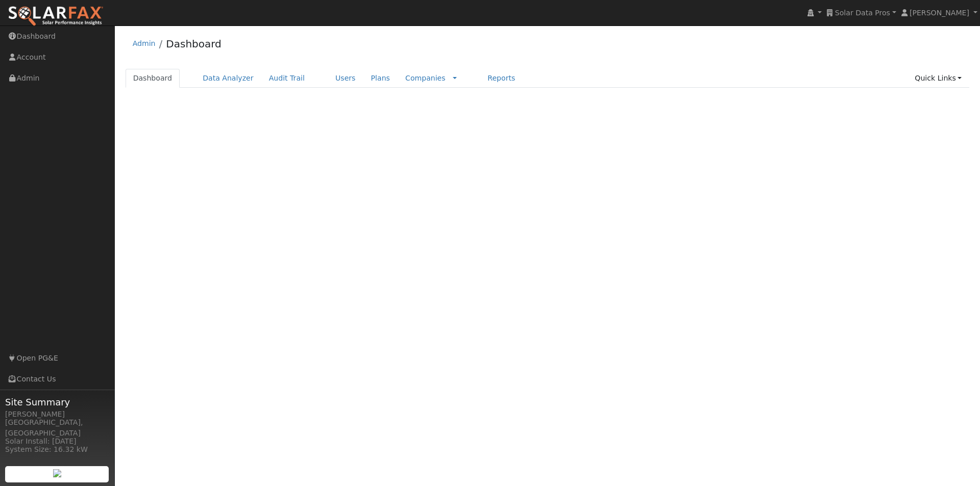 The height and width of the screenshot is (486, 980). What do you see at coordinates (346, 78) in the screenshot?
I see `a: Users` at bounding box center [346, 78].